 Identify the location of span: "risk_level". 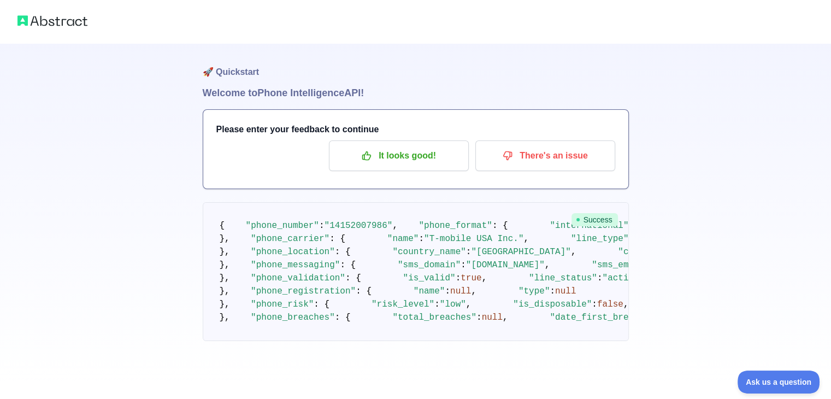
(403, 304).